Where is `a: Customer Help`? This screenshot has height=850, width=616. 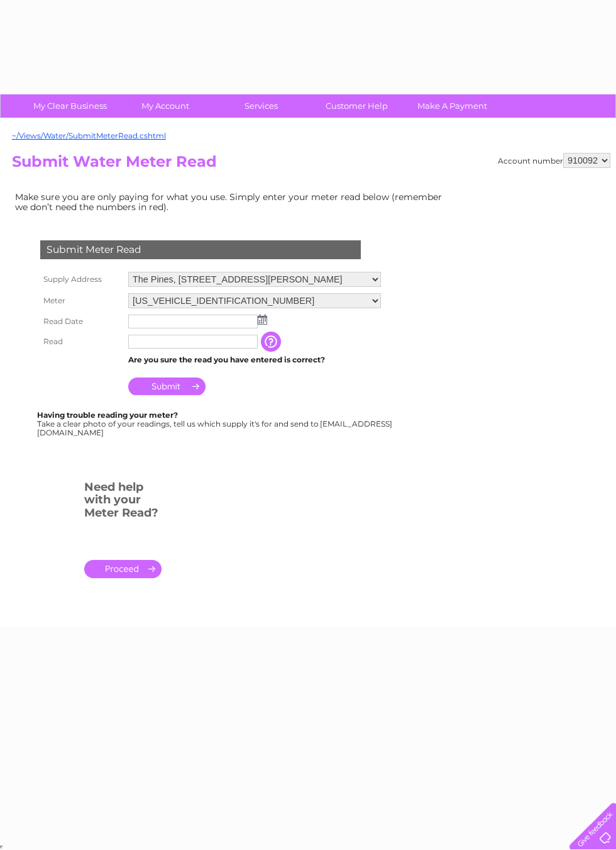
a: Customer Help is located at coordinates (357, 106).